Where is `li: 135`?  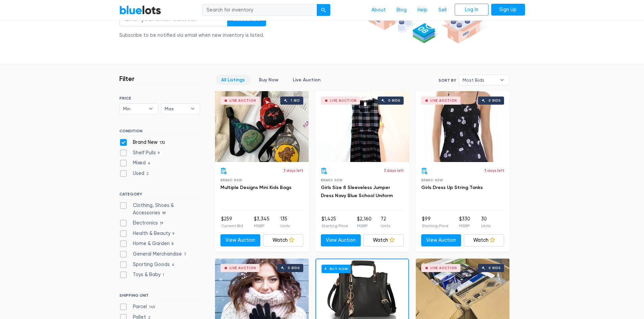
li: 135 is located at coordinates (285, 222).